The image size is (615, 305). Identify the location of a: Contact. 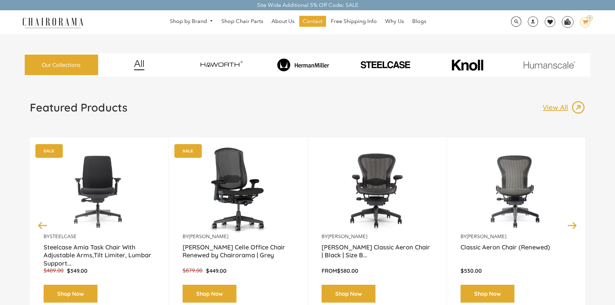
(312, 21).